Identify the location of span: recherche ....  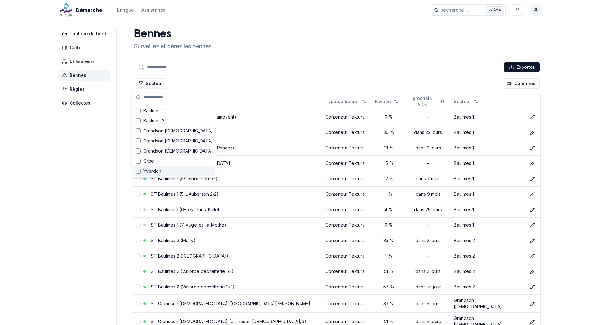
(455, 10).